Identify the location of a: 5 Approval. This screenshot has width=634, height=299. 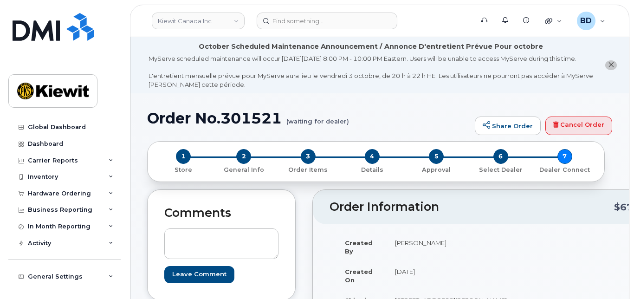
(436, 168).